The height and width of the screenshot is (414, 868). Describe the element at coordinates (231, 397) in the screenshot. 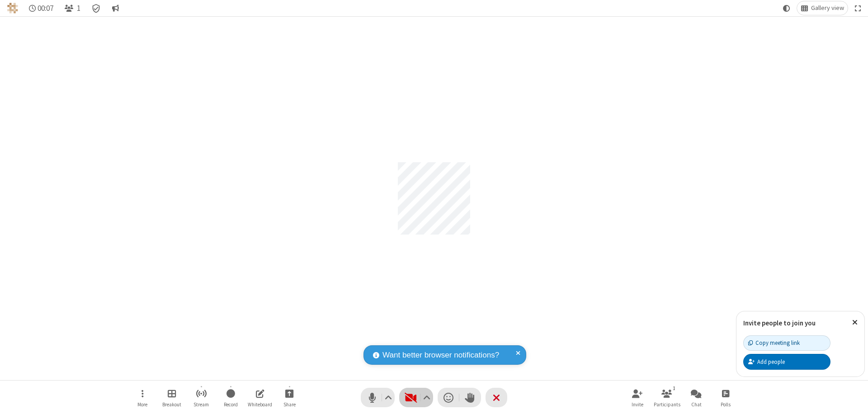

I see `button: Start recording` at that location.